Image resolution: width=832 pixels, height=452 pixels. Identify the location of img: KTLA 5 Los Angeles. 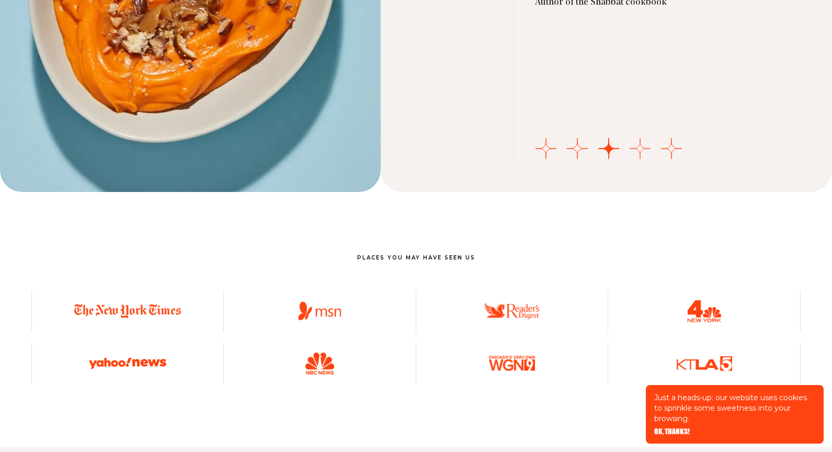
(704, 363).